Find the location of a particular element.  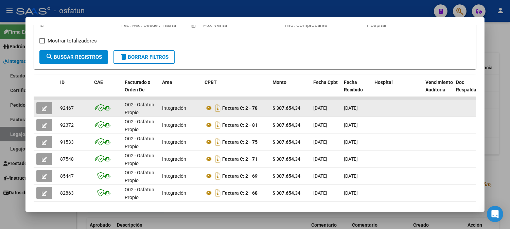

strong: Factura C: 2 - 78 is located at coordinates (240, 108).